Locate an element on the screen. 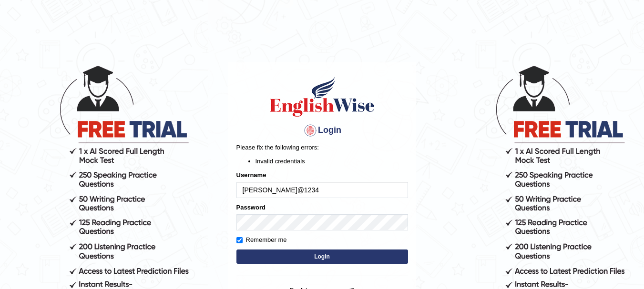 The width and height of the screenshot is (644, 289). label: Username is located at coordinates (251, 175).